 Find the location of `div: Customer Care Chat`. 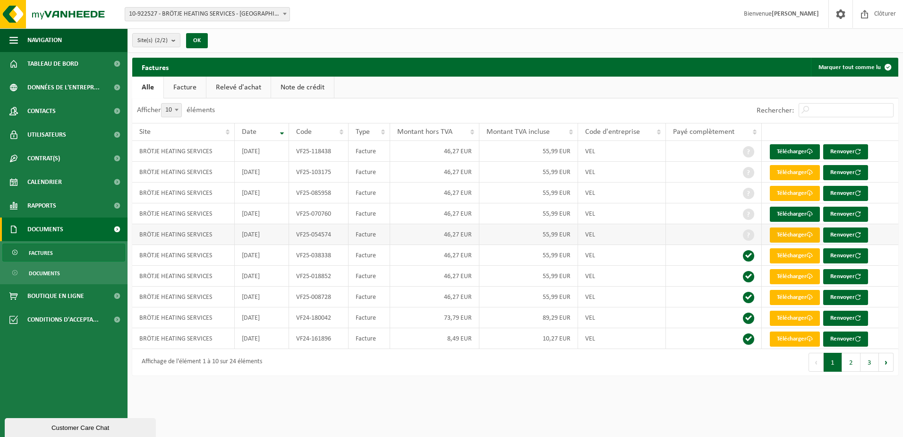

div: Customer Care Chat is located at coordinates (76, 11).